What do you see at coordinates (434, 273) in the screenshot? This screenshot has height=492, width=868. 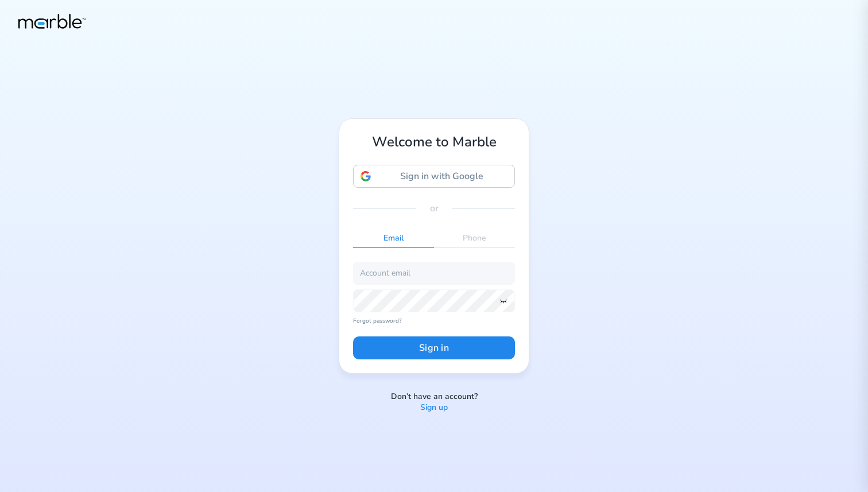 I see `input: Account email` at bounding box center [434, 273].